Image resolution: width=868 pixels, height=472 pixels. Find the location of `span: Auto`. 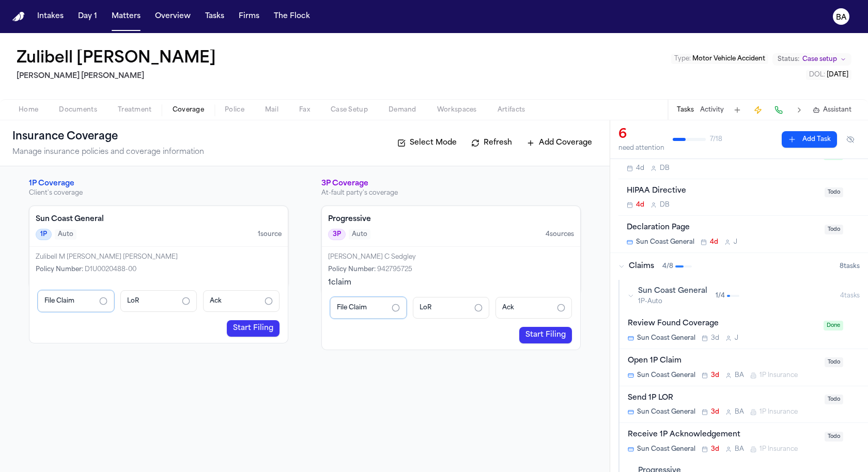

span: Auto is located at coordinates (66, 235).